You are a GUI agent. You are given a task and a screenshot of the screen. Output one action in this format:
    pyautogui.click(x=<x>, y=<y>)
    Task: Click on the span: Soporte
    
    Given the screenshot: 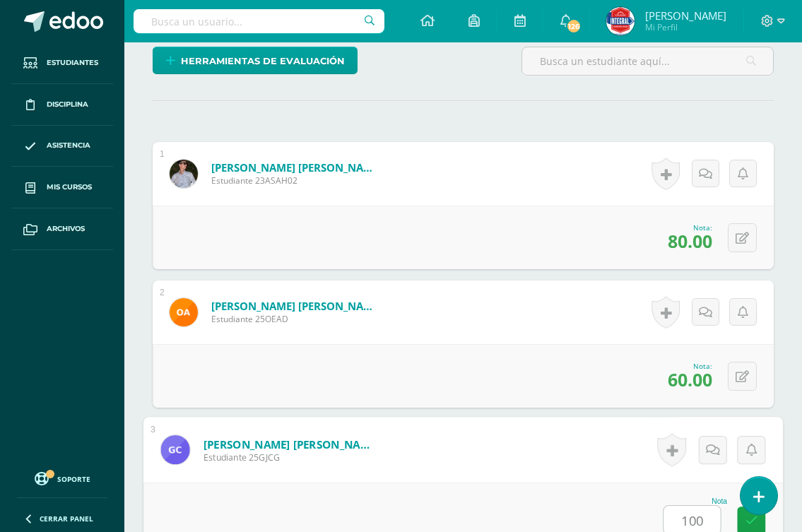 What is the action you would take?
    pyautogui.click(x=73, y=479)
    